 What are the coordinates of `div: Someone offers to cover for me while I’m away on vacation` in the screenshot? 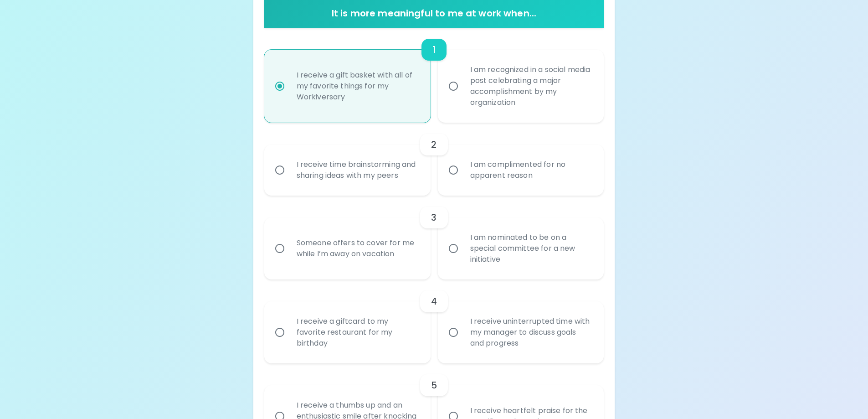 It's located at (357, 248).